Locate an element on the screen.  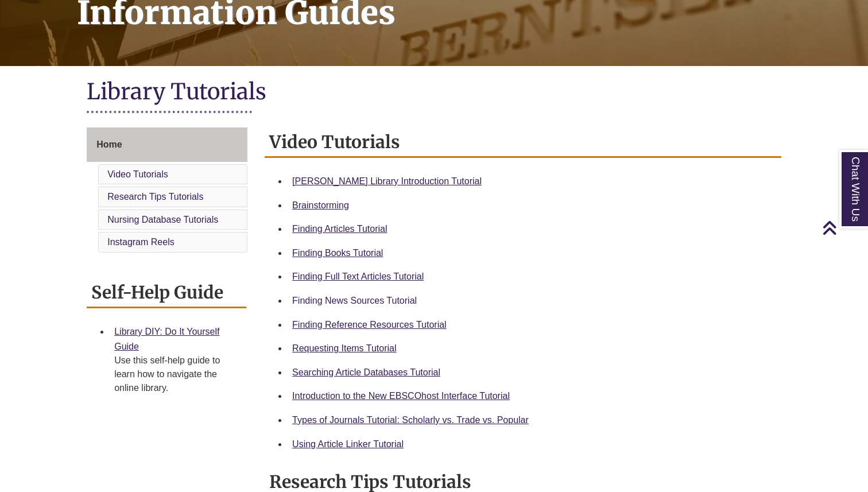
a: Introduction to the New EBSCOhost Interface Tutorial is located at coordinates (400, 395).